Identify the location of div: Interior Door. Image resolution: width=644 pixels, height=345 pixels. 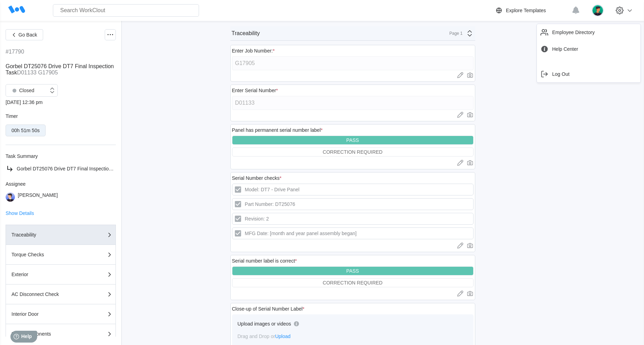
(46, 314).